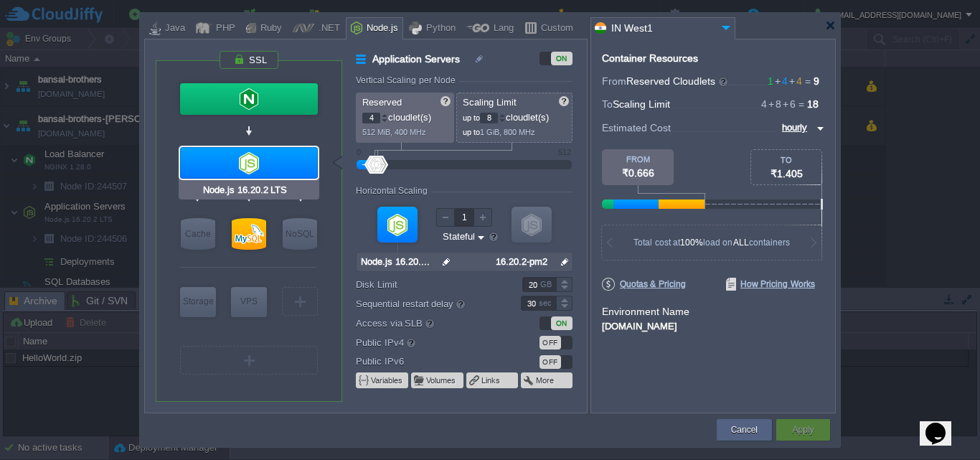 The width and height of the screenshot is (980, 460). What do you see at coordinates (394, 132) in the screenshot?
I see `span: 512 MiB, 400 MHz` at bounding box center [394, 132].